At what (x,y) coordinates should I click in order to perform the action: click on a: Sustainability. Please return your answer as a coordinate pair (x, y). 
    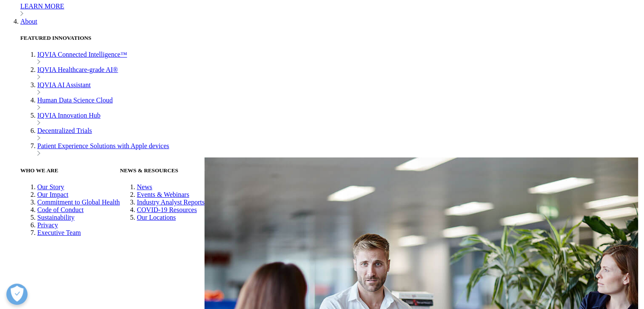
    Looking at the image, I should click on (56, 217).